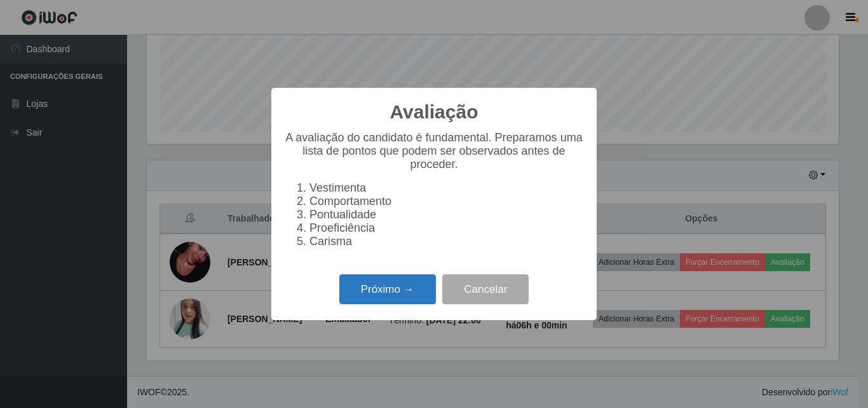  I want to click on li: Proeficiência, so click(447, 228).